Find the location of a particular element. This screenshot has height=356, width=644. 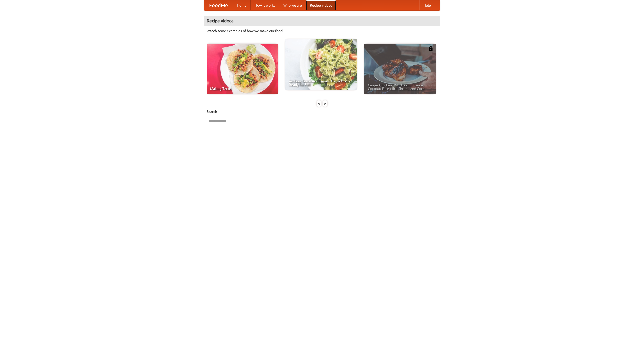

h4: Recipe videos is located at coordinates (322, 21).